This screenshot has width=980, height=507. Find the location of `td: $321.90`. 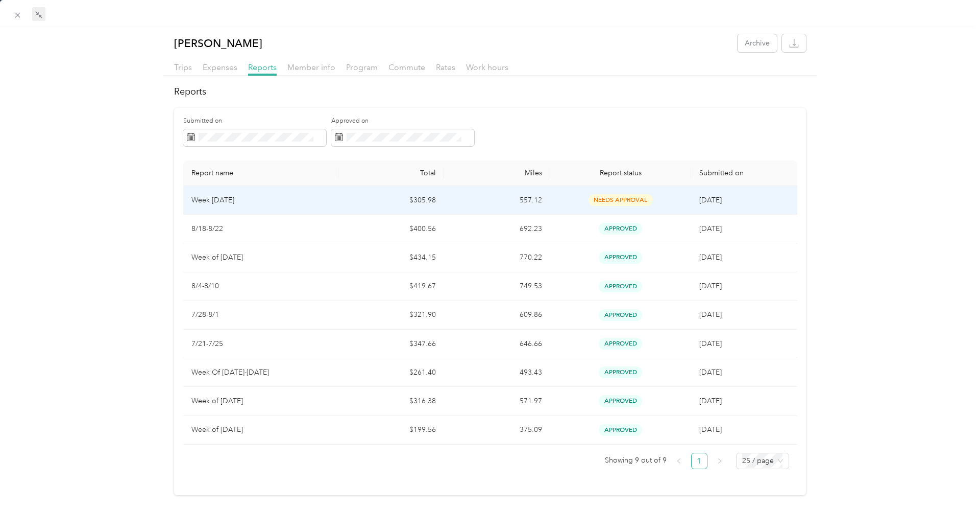

td: $321.90 is located at coordinates (391, 316).